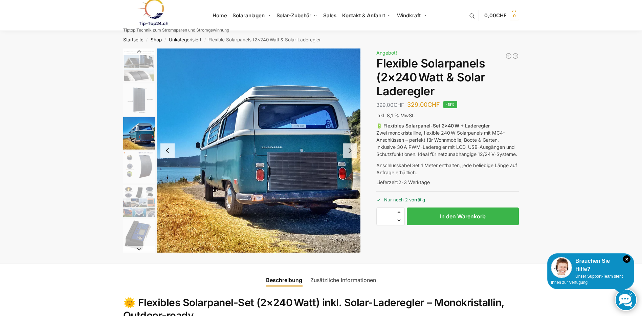  I want to click on li: 2 / 9, so click(139, 99).